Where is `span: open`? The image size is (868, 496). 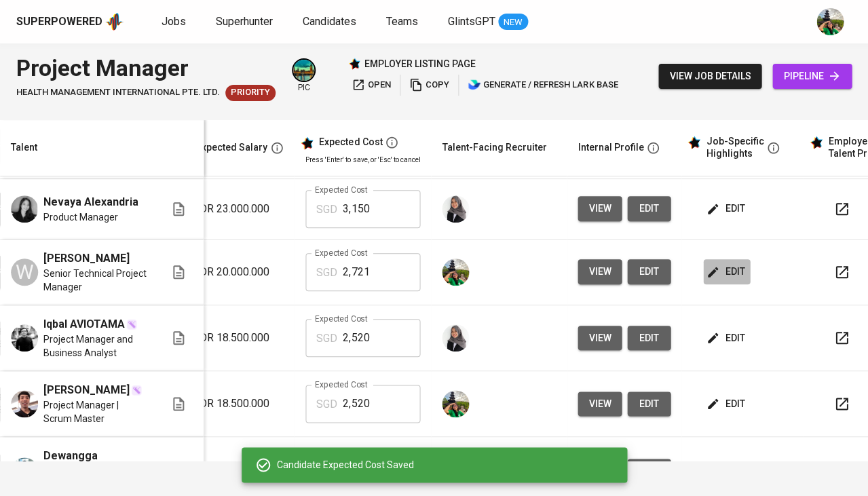
span: open is located at coordinates (371, 85).